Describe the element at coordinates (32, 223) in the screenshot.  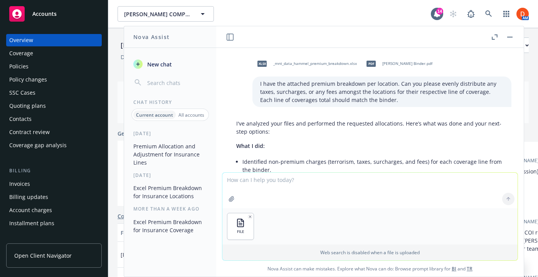
I see `div: Installment plans` at that location.